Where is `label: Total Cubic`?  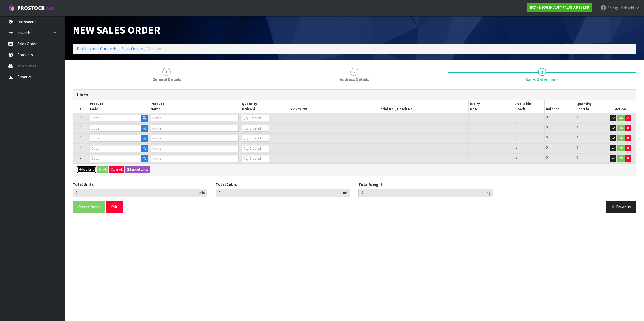 label: Total Cubic is located at coordinates (226, 184).